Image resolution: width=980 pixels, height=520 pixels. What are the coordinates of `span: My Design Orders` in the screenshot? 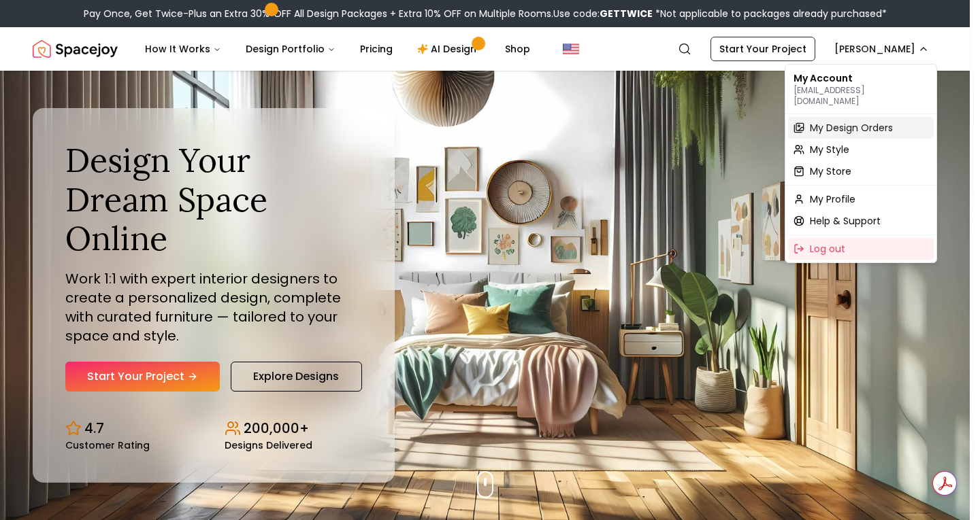 It's located at (851, 128).